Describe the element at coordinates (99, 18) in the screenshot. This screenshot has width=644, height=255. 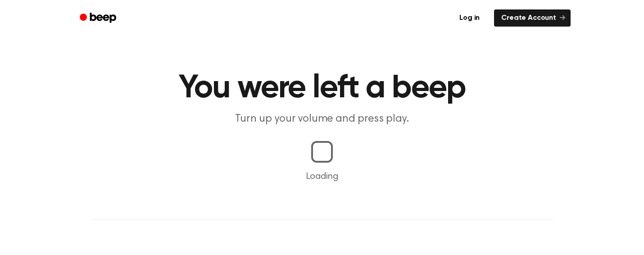
I see `a: Beep` at that location.